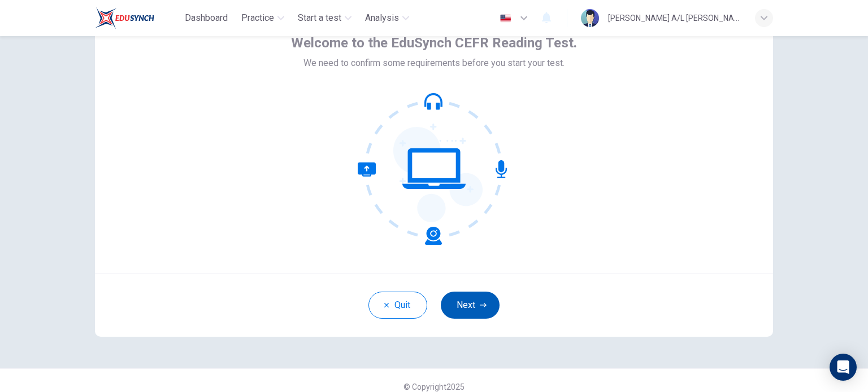  I want to click on button: Practice, so click(263, 18).